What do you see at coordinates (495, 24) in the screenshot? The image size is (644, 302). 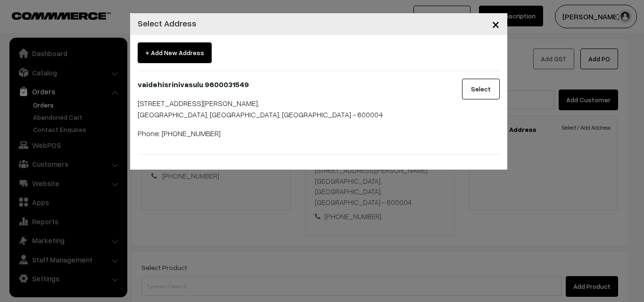 I see `button: Close` at bounding box center [495, 24].